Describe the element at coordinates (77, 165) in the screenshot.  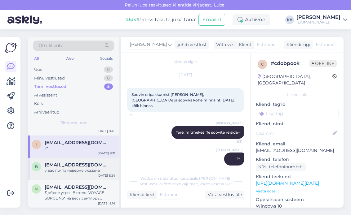
I see `span: bulashnkooleg7@gmail.com` at that location.